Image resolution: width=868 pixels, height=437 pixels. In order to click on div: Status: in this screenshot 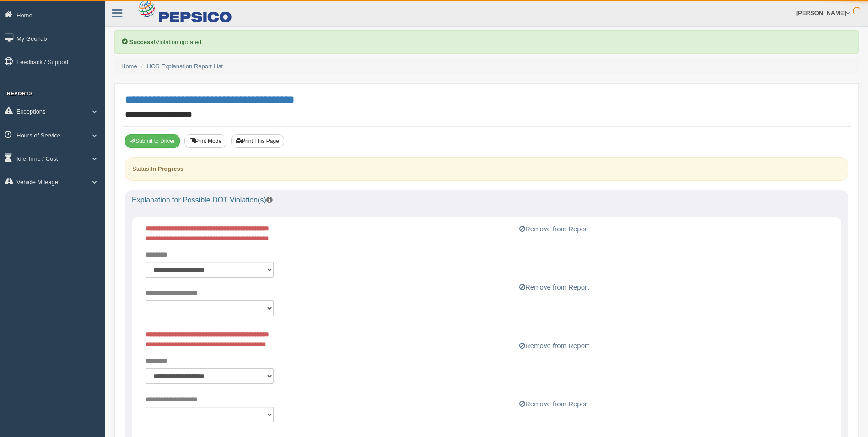, I will do `click(487, 169)`.